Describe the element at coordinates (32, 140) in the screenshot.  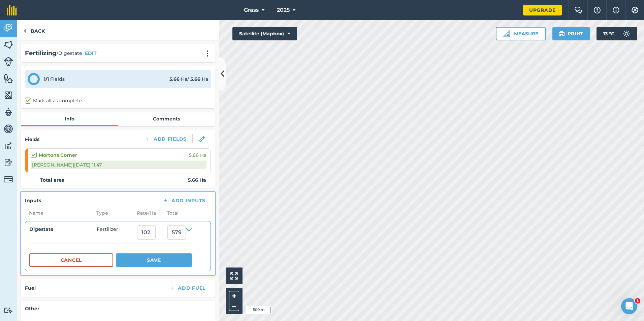
I see `h4: Fields` at that location.